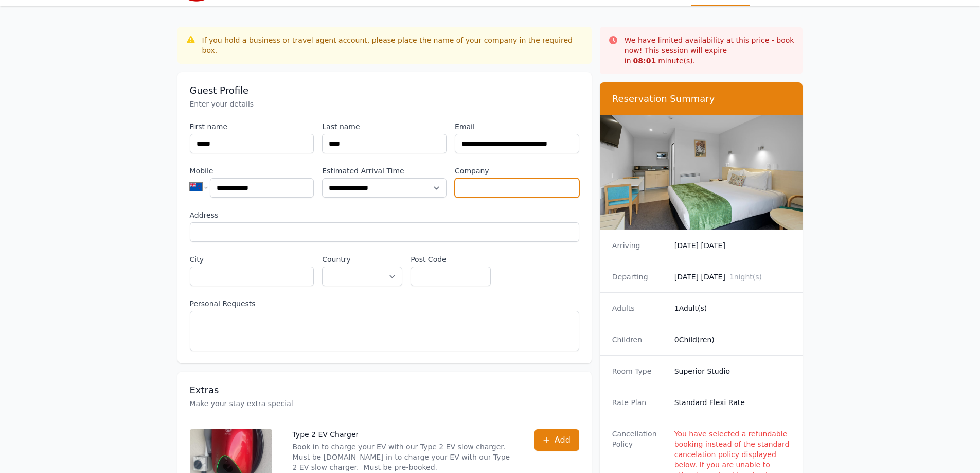 This screenshot has height=473, width=980. Describe the element at coordinates (252, 260) in the screenshot. I see `label: City` at that location.